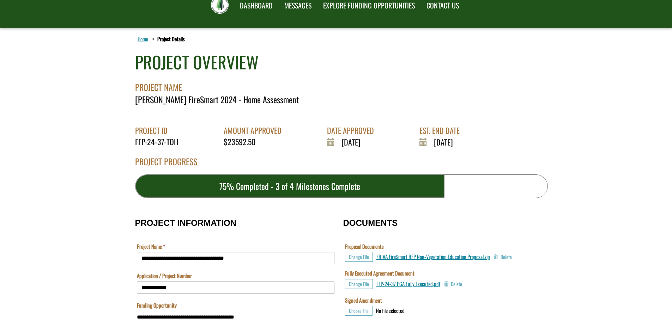 This screenshot has width=672, height=321. I want to click on button: Choose File for Signed Amendment, so click(359, 311).